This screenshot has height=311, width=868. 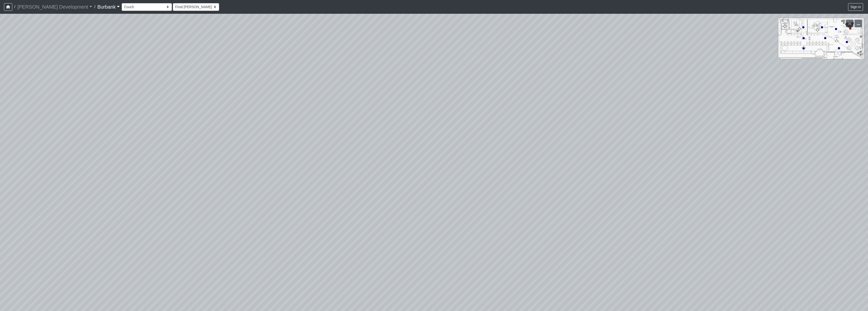 What do you see at coordinates (855, 7) in the screenshot?
I see `button: Sign in` at bounding box center [855, 7].